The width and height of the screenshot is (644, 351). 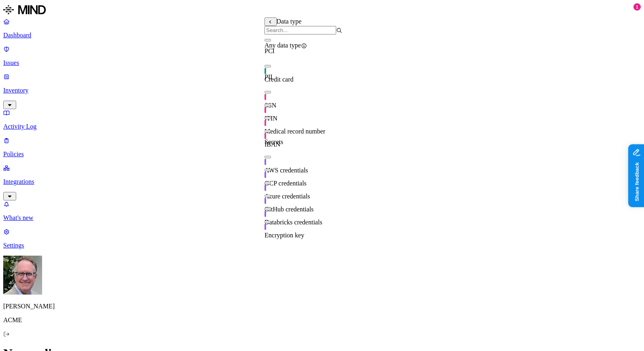 What do you see at coordinates (283, 45) in the screenshot?
I see `span: Any data type` at bounding box center [283, 45].